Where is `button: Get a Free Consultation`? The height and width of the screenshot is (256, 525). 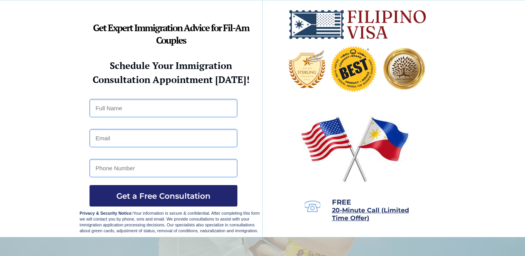
button: Get a Free Consultation is located at coordinates (164, 196).